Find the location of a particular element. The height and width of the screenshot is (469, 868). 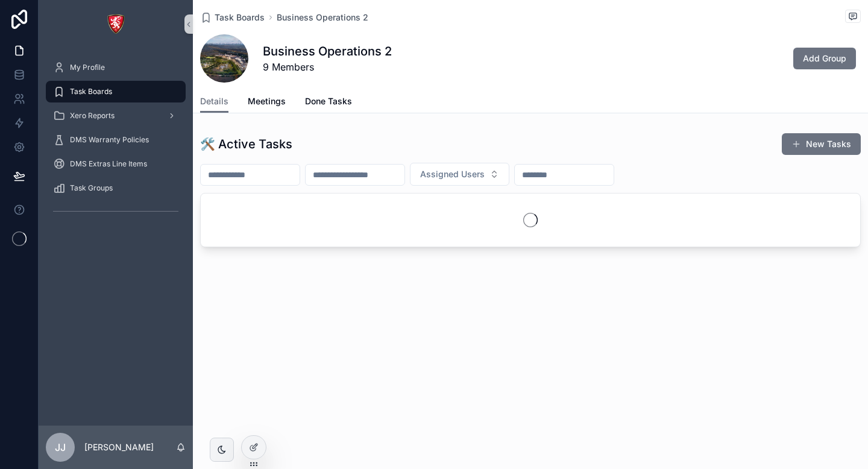

a: Task Groups is located at coordinates (116, 188).